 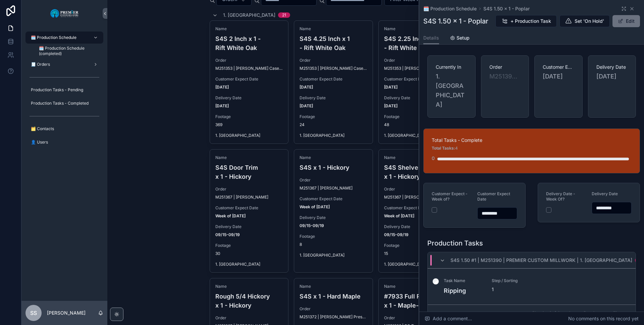 What do you see at coordinates (65, 90) in the screenshot?
I see `a: Production Tasks - Pending` at bounding box center [65, 90].